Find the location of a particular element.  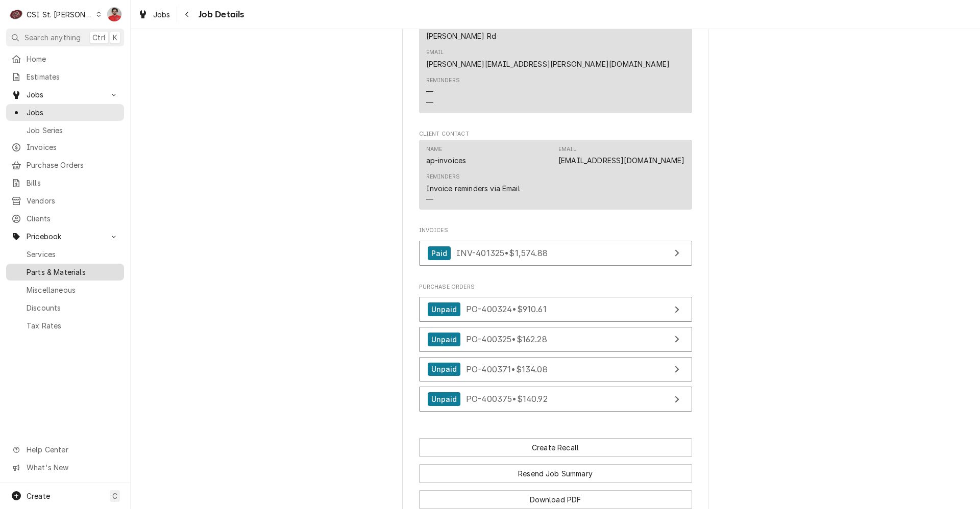

a: Miscellaneous is located at coordinates (65, 290).